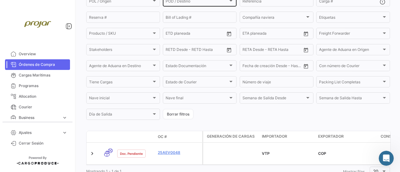  Describe the element at coordinates (179, 137) in the screenshot. I see `datatable-header-cell: OC #` at that location.